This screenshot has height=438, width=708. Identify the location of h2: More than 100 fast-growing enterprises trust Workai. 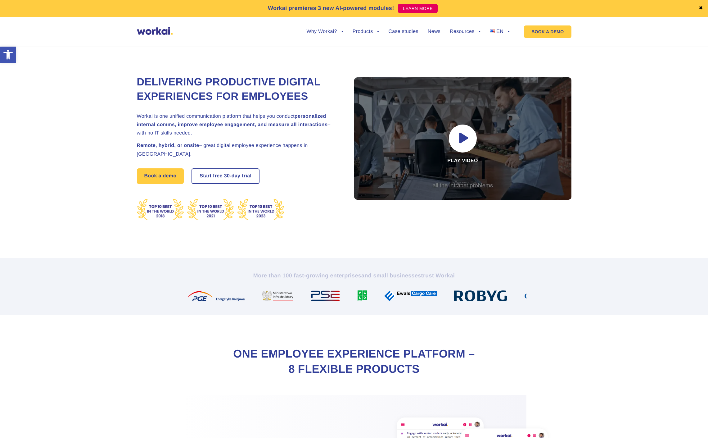
(354, 275).